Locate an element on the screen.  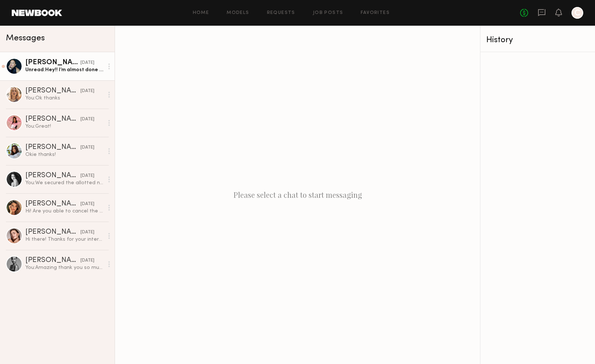
div: You: We secured the allotted number of partnerships. I will reach out if we need additional conte... is located at coordinates (64, 183).